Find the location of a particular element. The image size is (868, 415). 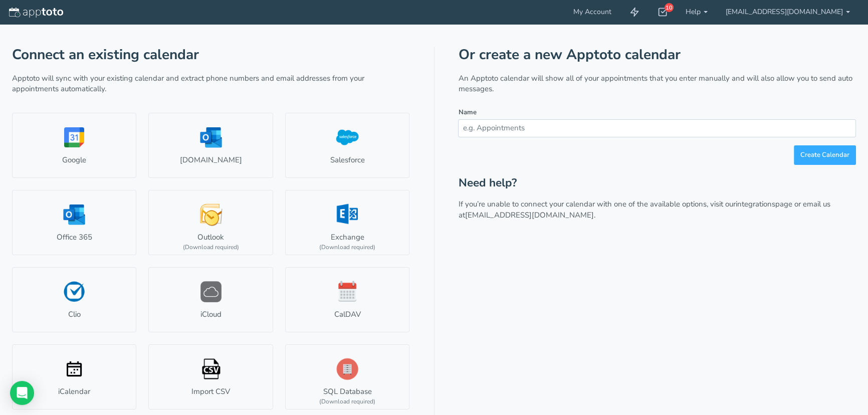

p: Apptoto will sync with your existing calendar and extract phone numbers and email addresses from ... is located at coordinates (211, 84).